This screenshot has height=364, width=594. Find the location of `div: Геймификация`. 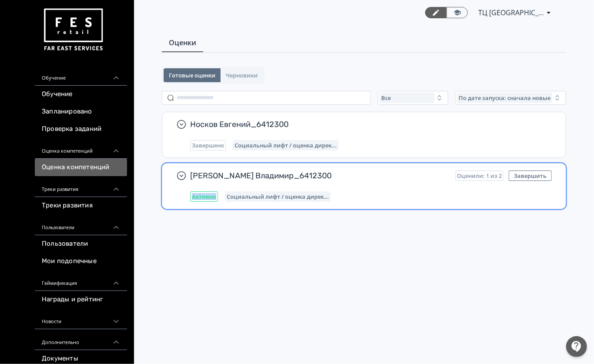

div: Геймификация is located at coordinates (81, 280).